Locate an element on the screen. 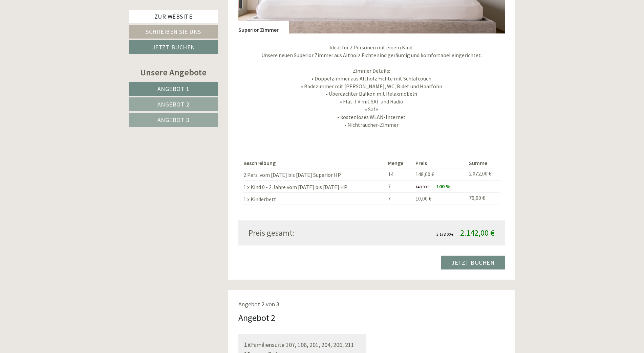 This screenshot has width=644, height=353. button: Senden is located at coordinates (245, 183).